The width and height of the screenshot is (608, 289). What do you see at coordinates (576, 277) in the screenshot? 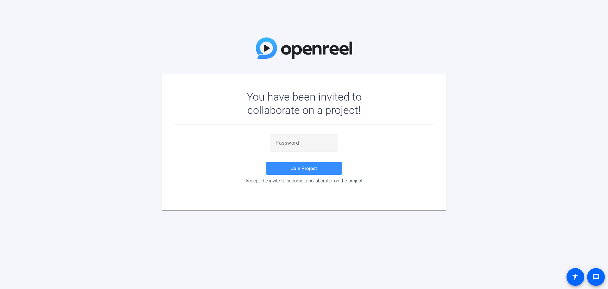
I see `mat-icon: accessibility` at bounding box center [576, 277].